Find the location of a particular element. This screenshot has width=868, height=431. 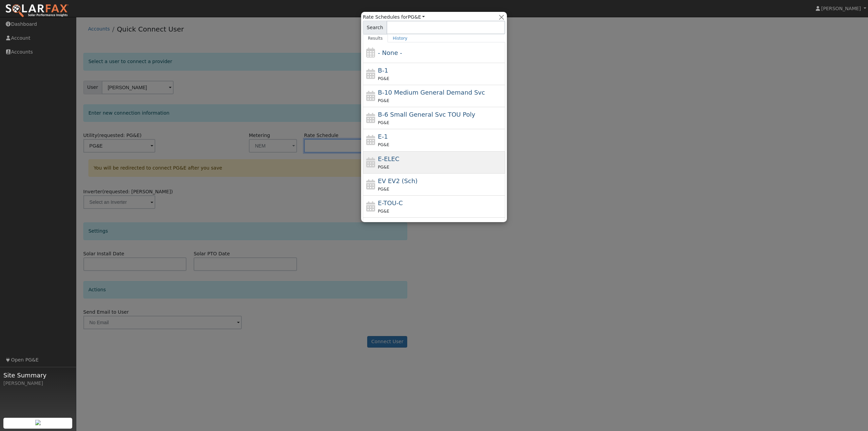

span: B-6 Small General Service TOU Poly Phase is located at coordinates (426, 114).